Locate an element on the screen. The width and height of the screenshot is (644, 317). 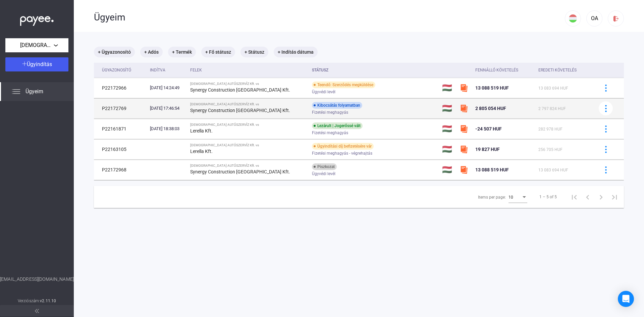
td: P22172966 is located at coordinates (120, 88).